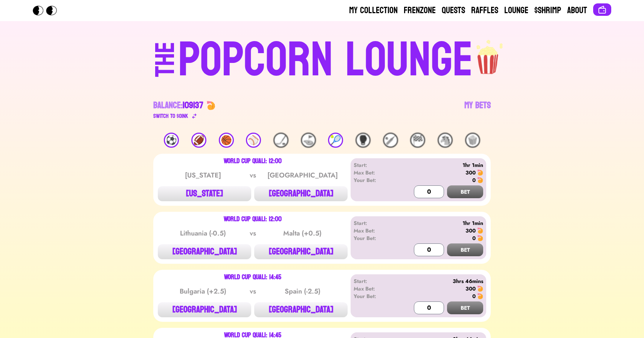 This screenshot has height=338, width=644. What do you see at coordinates (454, 11) in the screenshot?
I see `a: Quests` at bounding box center [454, 11].